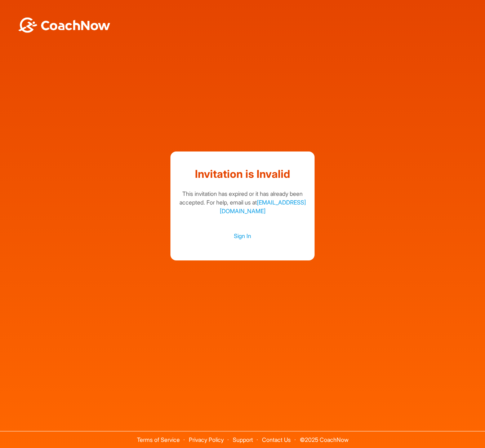 This screenshot has height=448, width=485. What do you see at coordinates (243, 174) in the screenshot?
I see `h1: Invitation is Invalid` at bounding box center [243, 174].